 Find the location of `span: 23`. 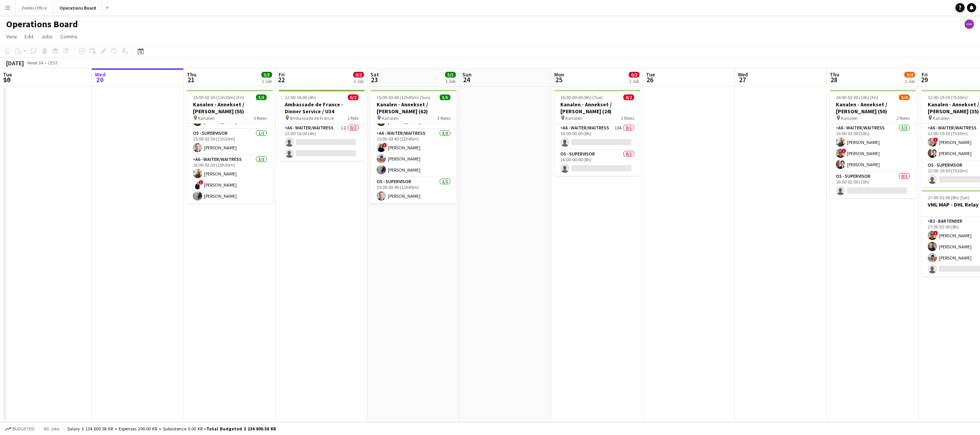

span: 23 is located at coordinates (374, 80).